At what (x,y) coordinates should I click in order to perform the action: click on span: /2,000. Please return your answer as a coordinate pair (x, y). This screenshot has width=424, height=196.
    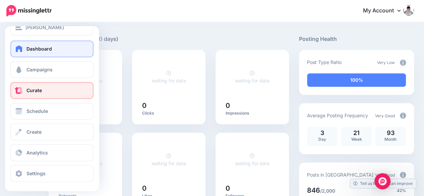
    Looking at the image, I should click on (328, 191).